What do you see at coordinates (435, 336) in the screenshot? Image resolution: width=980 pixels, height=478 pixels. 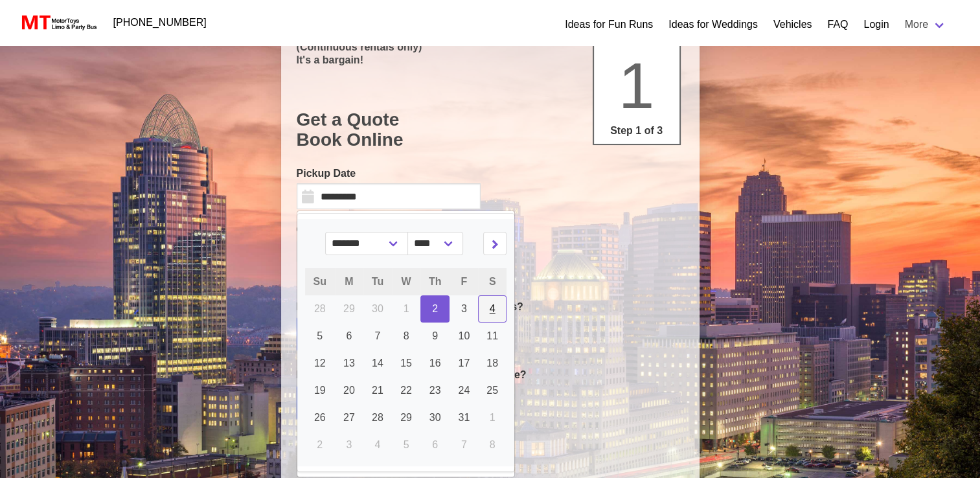 I see `a: 9` at bounding box center [435, 336].